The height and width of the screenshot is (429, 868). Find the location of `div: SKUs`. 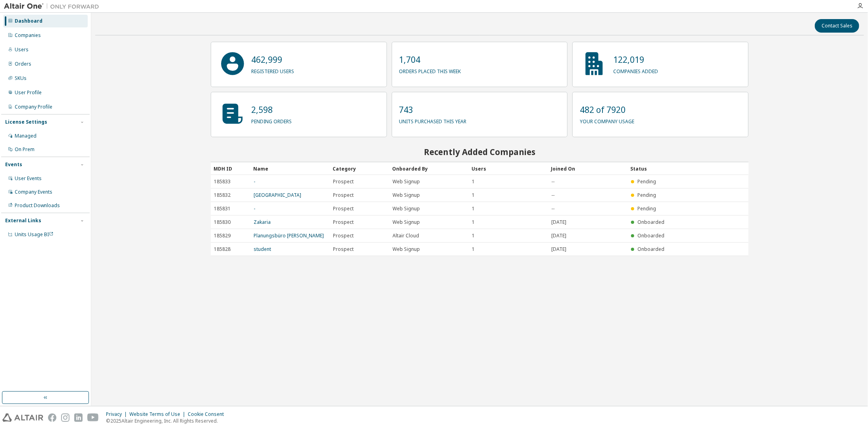

div: SKUs is located at coordinates (21, 78).